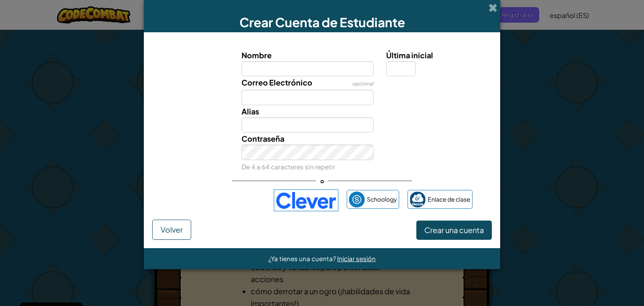 The width and height of the screenshot is (644, 306). What do you see at coordinates (356, 258) in the screenshot?
I see `a: Iniciar sesión` at bounding box center [356, 258].